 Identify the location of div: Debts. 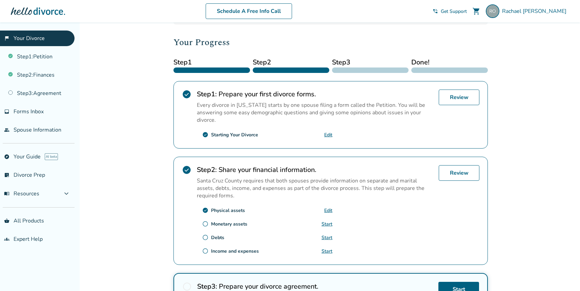
(218, 237).